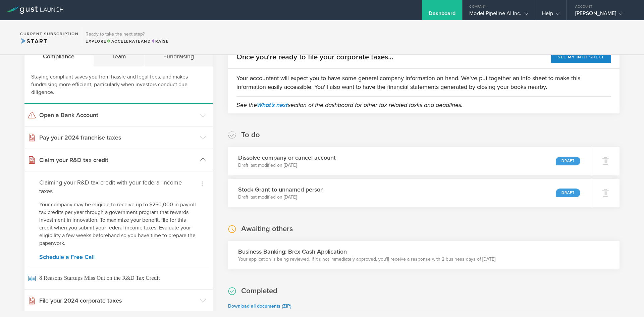  What do you see at coordinates (34, 41) in the screenshot?
I see `span: Start` at bounding box center [34, 41].